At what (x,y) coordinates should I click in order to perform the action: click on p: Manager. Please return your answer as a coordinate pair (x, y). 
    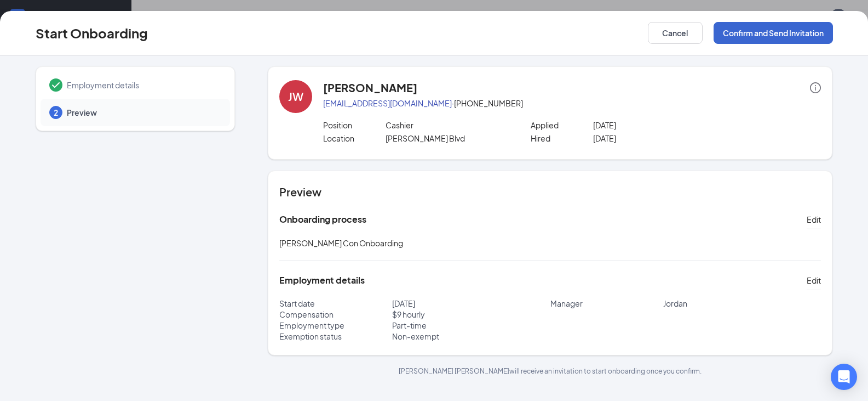
    Looking at the image, I should click on (607, 303).